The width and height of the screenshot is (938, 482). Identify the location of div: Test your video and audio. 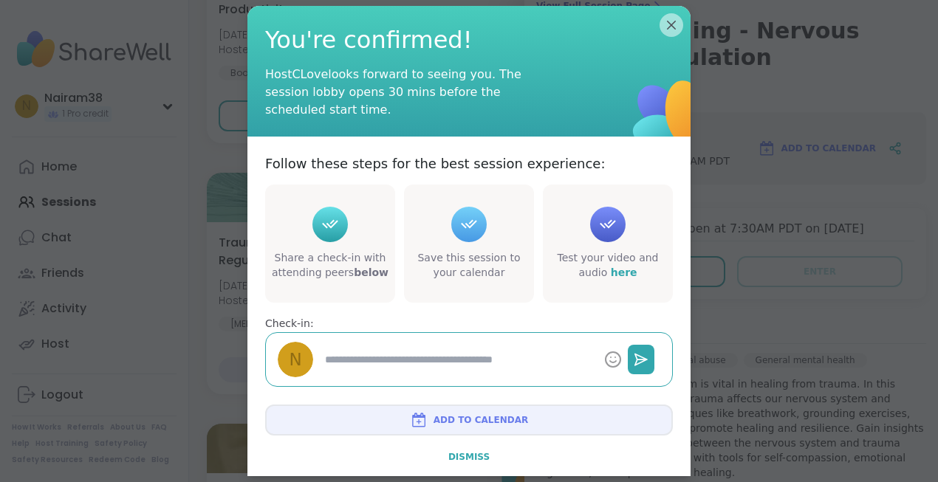
(608, 265).